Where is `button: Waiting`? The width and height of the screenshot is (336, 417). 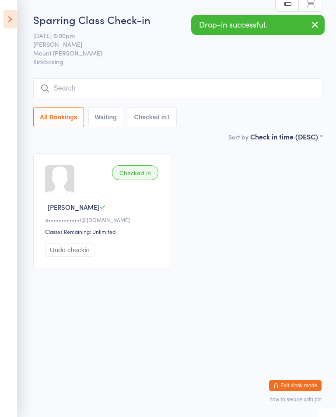
button: Waiting is located at coordinates (106, 117).